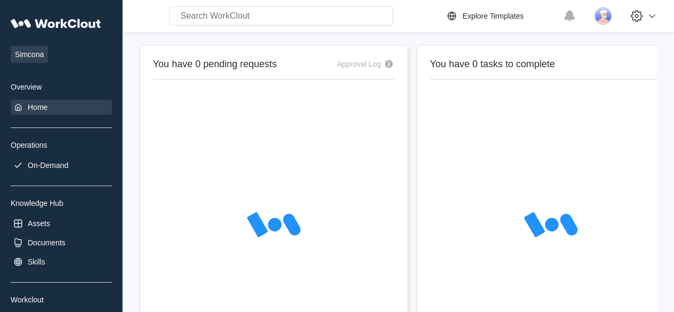 The image size is (674, 312). What do you see at coordinates (551, 64) in the screenshot?
I see `h2: You have 0 tasks to complete` at bounding box center [551, 64].